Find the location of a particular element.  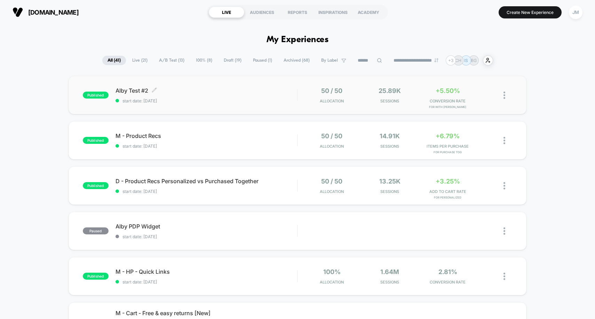

p: IS is located at coordinates (466, 60).